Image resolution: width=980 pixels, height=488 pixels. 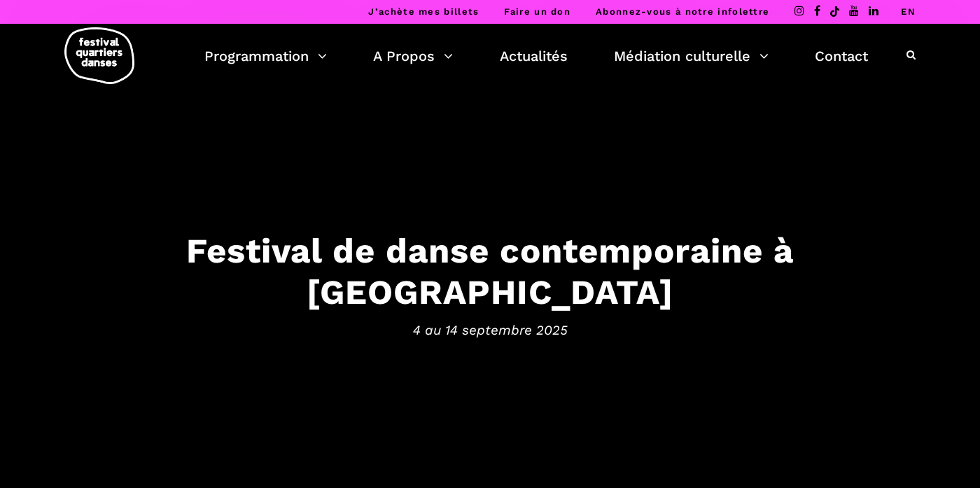 What do you see at coordinates (423, 12) in the screenshot?
I see `a: J’achète mes billets` at bounding box center [423, 12].